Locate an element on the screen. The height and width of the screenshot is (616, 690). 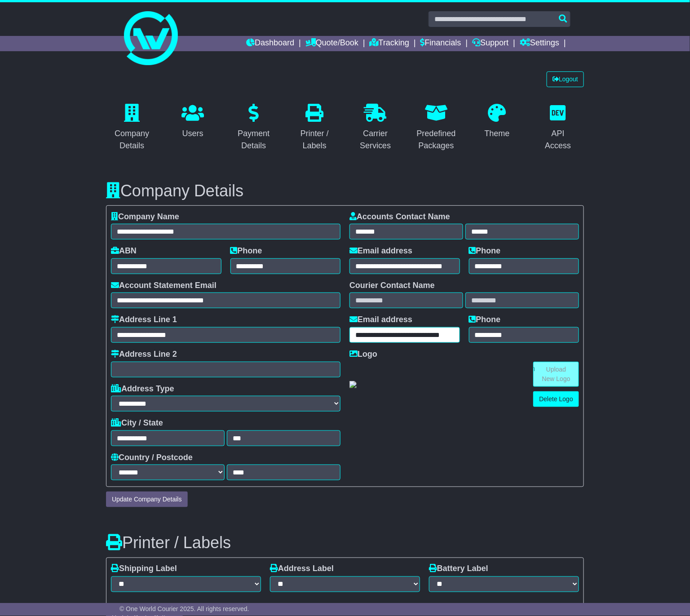
a: Users is located at coordinates (192, 122).